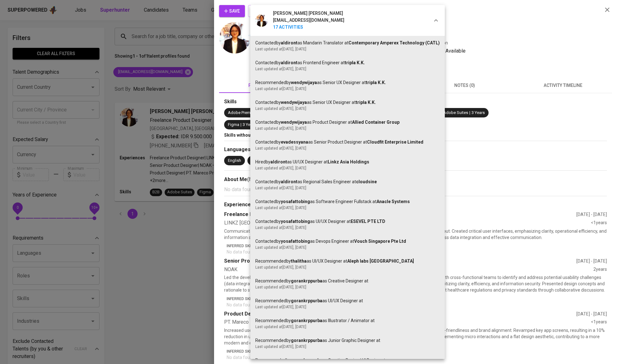  What do you see at coordinates (348, 281) in the screenshot?
I see `div: Recommended by as Creative Designer at` at bounding box center [348, 281].